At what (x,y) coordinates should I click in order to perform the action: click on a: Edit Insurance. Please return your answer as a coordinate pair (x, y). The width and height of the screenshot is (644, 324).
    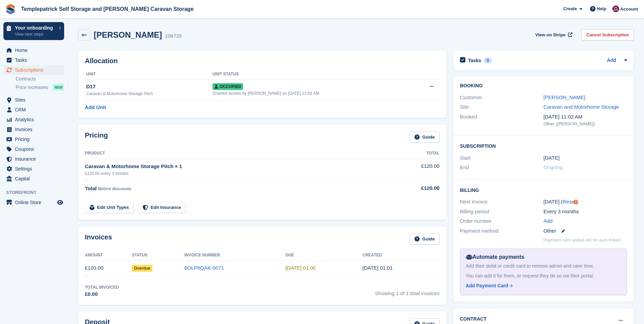
    Looking at the image, I should click on (162, 208).